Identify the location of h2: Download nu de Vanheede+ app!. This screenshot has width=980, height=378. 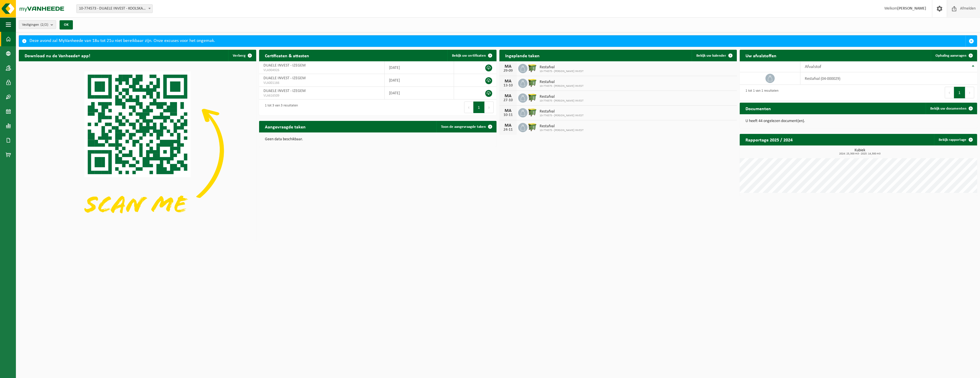
(57, 56).